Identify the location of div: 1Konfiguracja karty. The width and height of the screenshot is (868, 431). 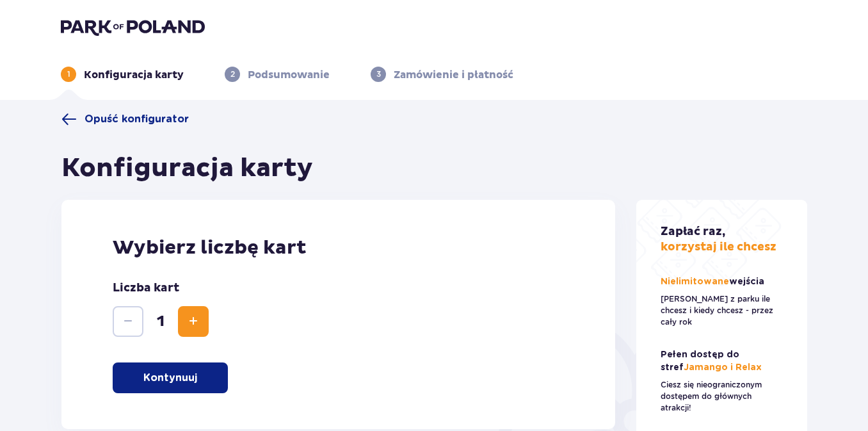
(122, 74).